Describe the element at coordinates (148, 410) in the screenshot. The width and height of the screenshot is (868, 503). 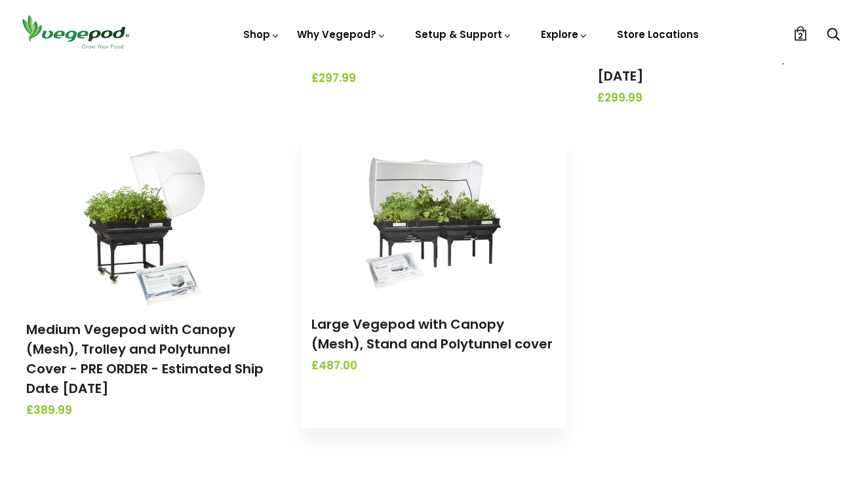
I see `span: £389.99` at that location.